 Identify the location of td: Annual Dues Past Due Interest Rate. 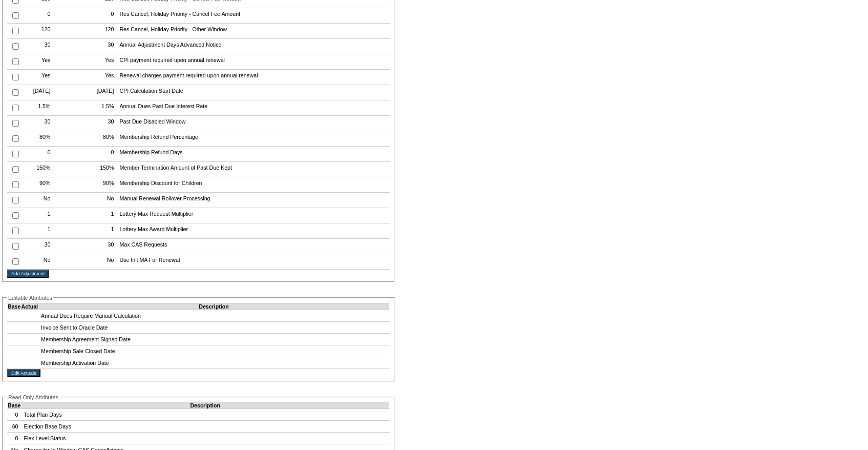
(253, 108).